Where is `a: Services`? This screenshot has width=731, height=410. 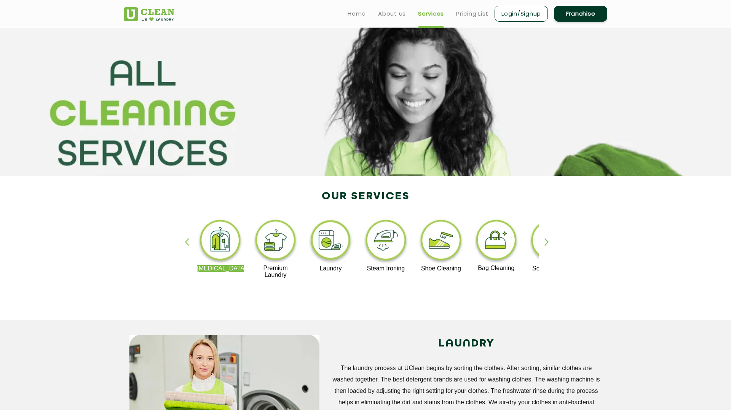 a: Services is located at coordinates (431, 14).